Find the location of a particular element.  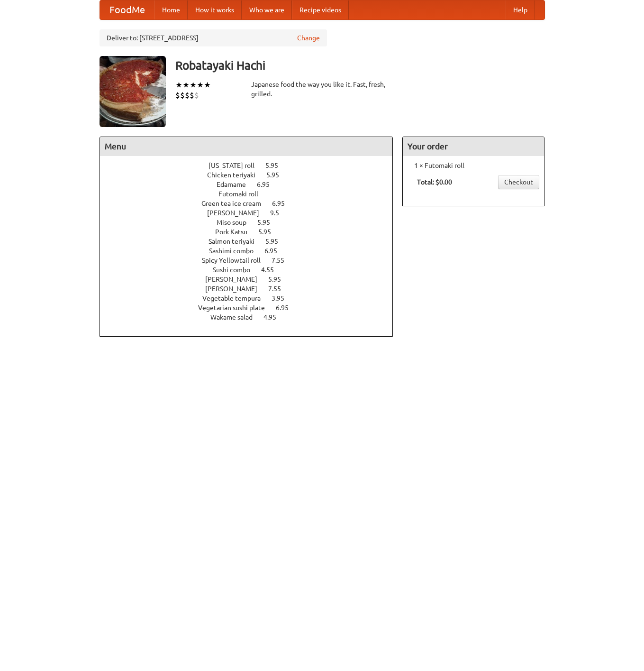

span: Salmon teriyaki is located at coordinates (236, 241).